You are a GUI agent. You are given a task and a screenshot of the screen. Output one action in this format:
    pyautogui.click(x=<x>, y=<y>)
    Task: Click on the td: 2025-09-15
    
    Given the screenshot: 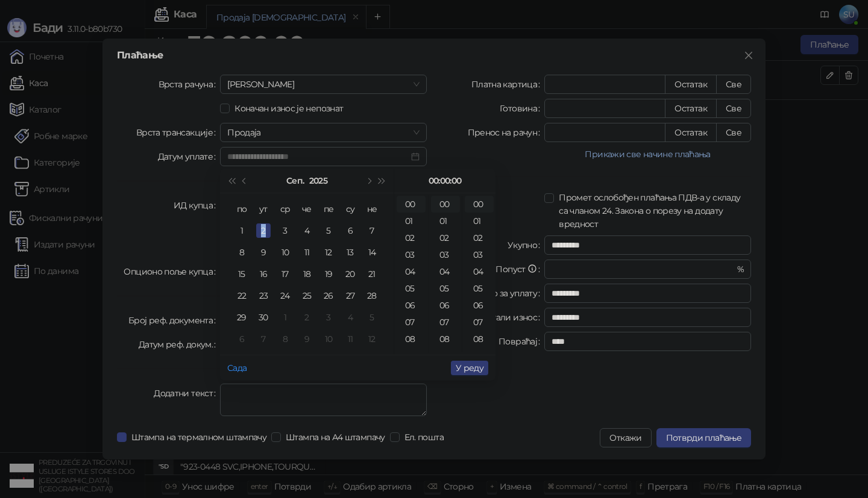 What is the action you would take?
    pyautogui.click(x=242, y=274)
    